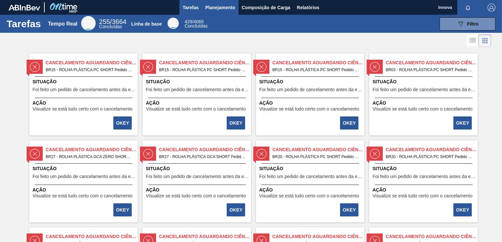  I want to click on font: 4065, so click(198, 22).